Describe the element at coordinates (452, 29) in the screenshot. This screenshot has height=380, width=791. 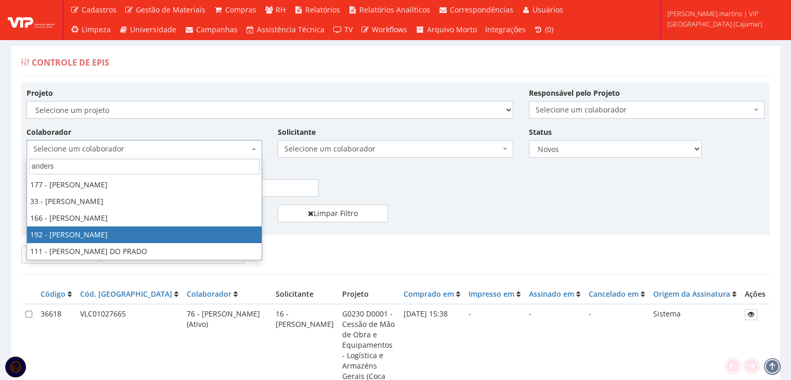
I see `span: Arquivo Morto` at that location.